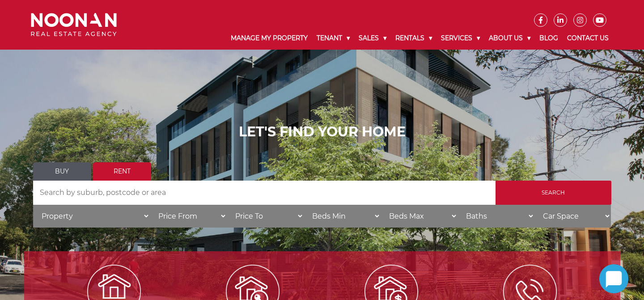 The height and width of the screenshot is (300, 644). What do you see at coordinates (322, 132) in the screenshot?
I see `h1: LET'S FIND YOUR HOME` at bounding box center [322, 132].